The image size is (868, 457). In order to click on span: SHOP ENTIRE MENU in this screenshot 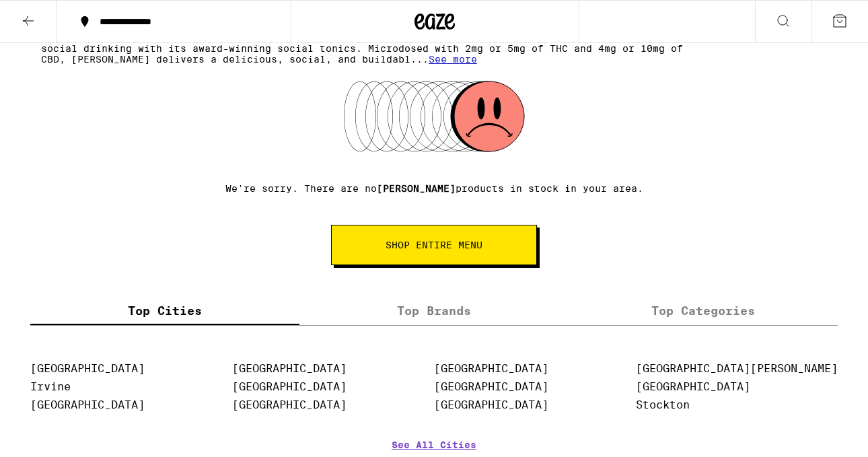, I will do `click(434, 245)`.